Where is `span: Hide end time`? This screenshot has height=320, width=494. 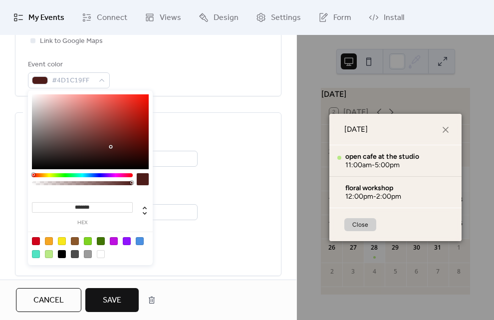 span: Hide end time is located at coordinates (61, 262).